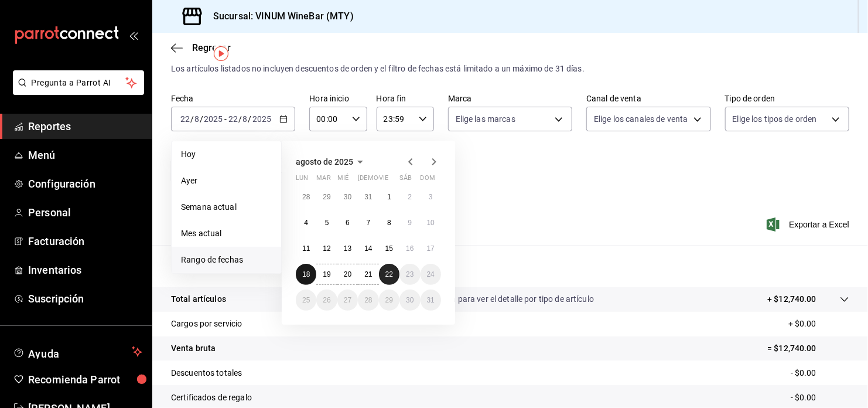 This screenshot has height=408, width=868. Describe the element at coordinates (409, 249) in the screenshot. I see `abbr: 16 de agosto de 2025` at that location.